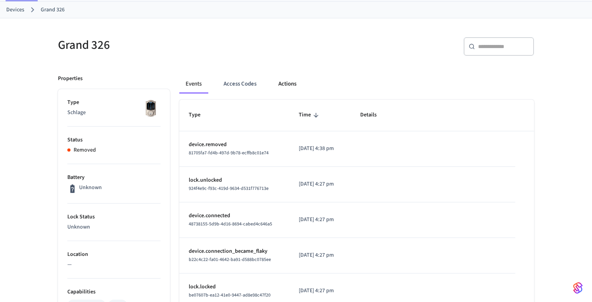 The width and height of the screenshot is (592, 302). I want to click on a: Grand 326, so click(52, 10).